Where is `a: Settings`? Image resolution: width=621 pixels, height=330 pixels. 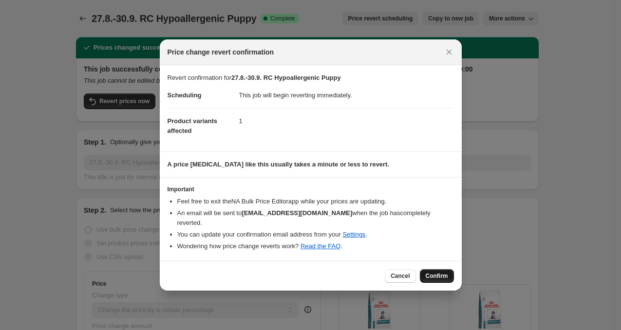
a: Settings is located at coordinates (353, 234).